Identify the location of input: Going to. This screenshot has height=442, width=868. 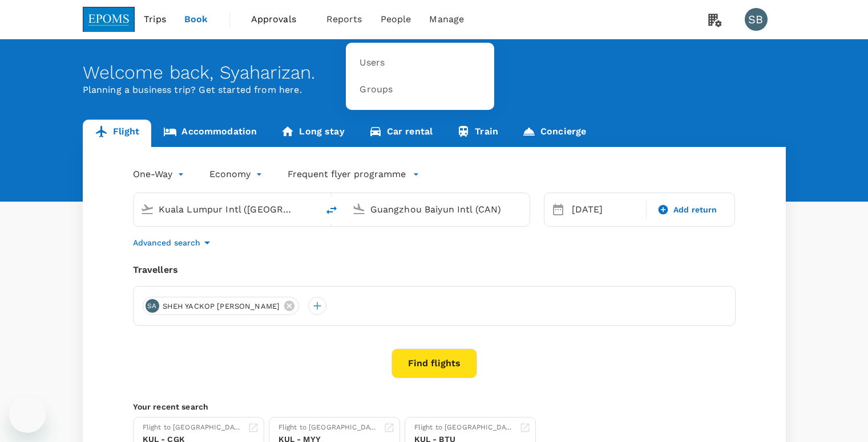
(438, 209).